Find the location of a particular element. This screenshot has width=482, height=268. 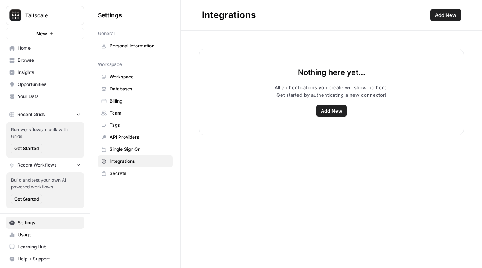

span: General is located at coordinates (106, 34).